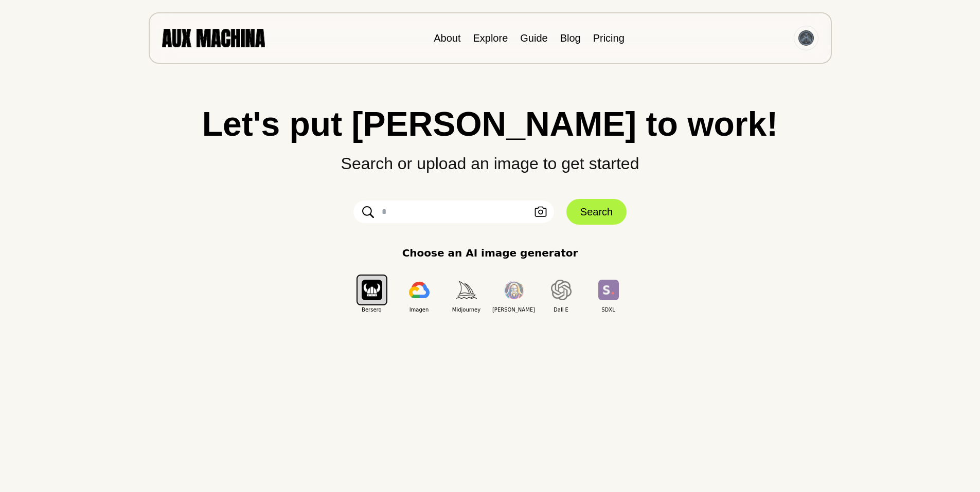 The height and width of the screenshot is (492, 980). I want to click on img: Midjourney, so click(466, 290).